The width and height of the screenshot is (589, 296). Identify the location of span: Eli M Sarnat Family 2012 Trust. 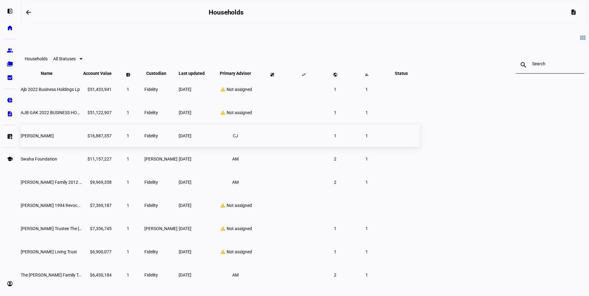
(55, 182).